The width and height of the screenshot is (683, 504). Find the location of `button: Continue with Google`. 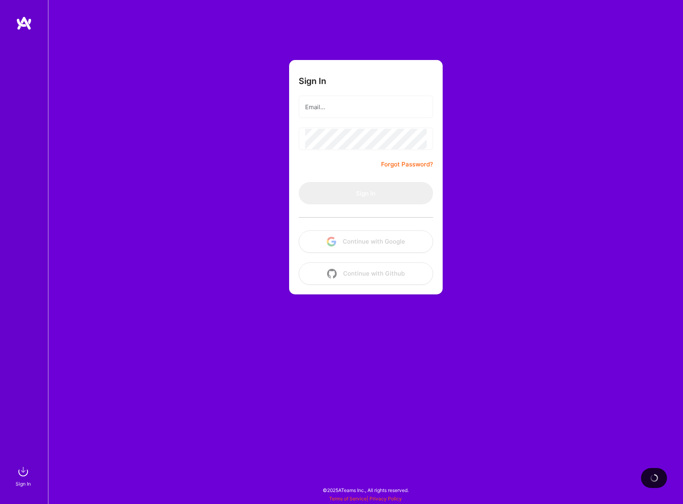

button: Continue with Google is located at coordinates (366, 241).